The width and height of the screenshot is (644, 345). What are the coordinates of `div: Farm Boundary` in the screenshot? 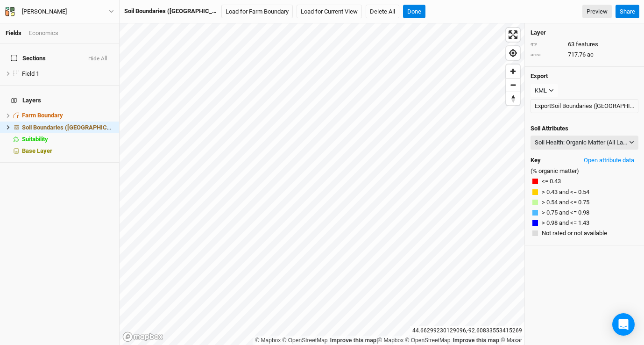 It's located at (67, 116).